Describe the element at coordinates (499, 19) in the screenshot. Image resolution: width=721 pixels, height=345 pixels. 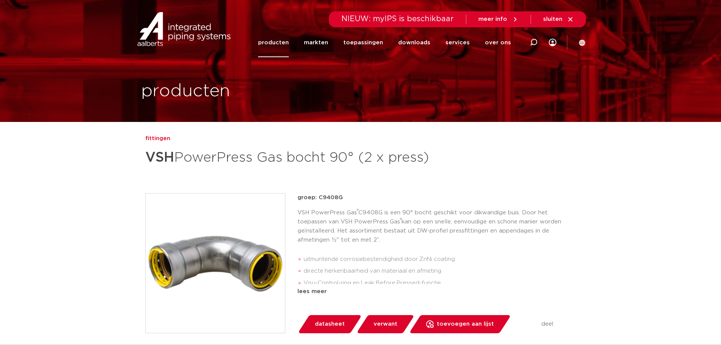
I see `a: meer info` at that location.